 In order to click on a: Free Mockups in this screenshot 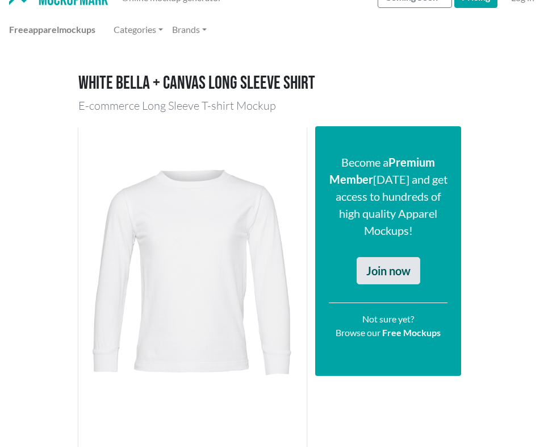, I will do `click(411, 332)`.